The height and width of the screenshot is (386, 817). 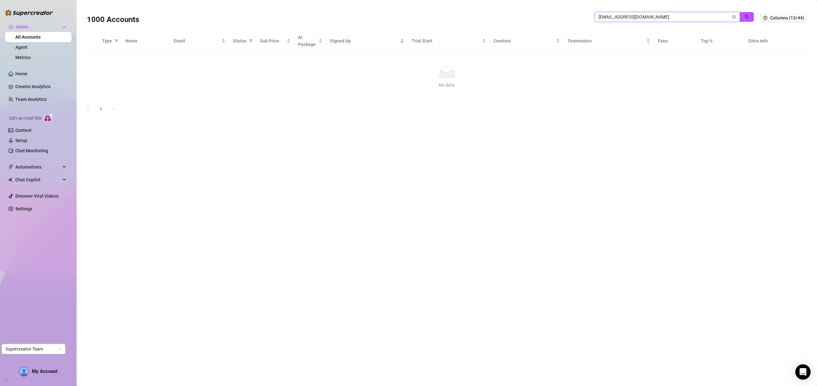 I want to click on a: Agent, so click(x=21, y=47).